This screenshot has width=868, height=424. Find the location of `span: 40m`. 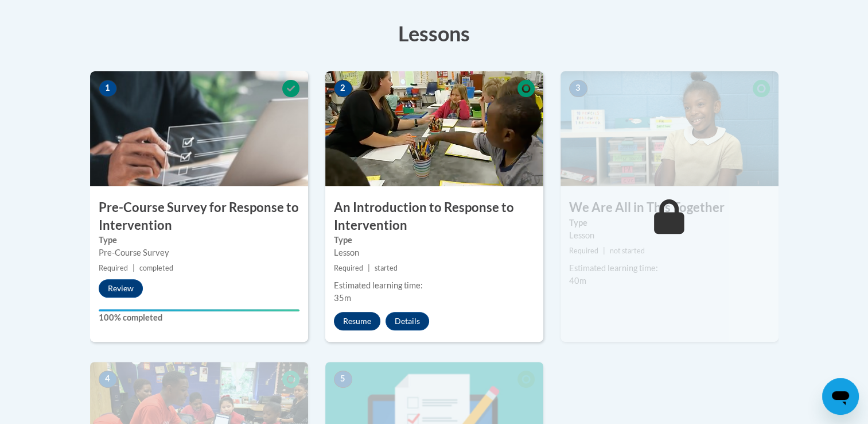

span: 40m is located at coordinates (578, 280).